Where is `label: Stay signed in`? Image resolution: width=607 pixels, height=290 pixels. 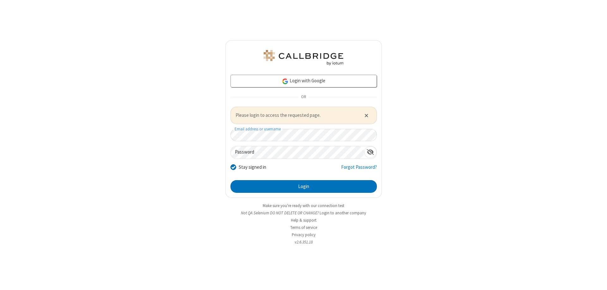 label: Stay signed in is located at coordinates (252, 167).